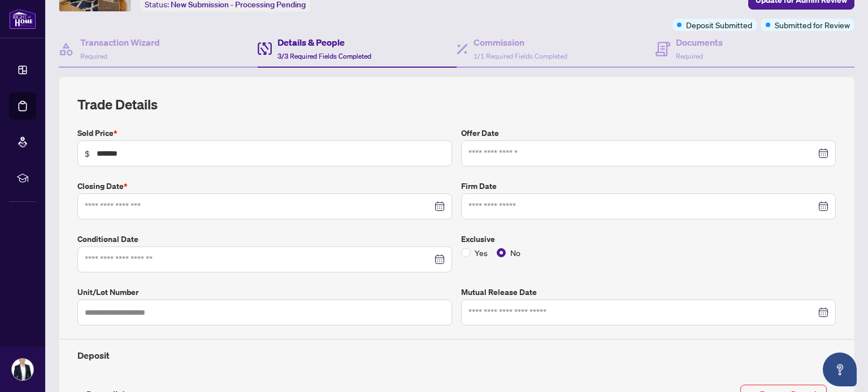 The height and width of the screenshot is (392, 868). Describe the element at coordinates (481, 253) in the screenshot. I see `span: Yes` at that location.